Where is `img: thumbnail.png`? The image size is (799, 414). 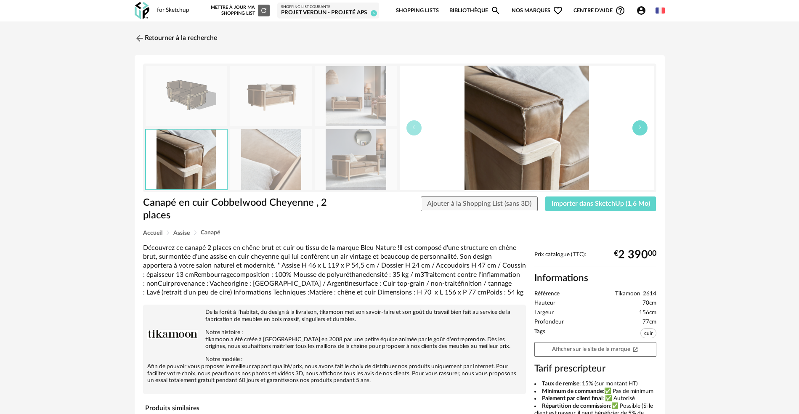 img: thumbnail.png is located at coordinates (186, 96).